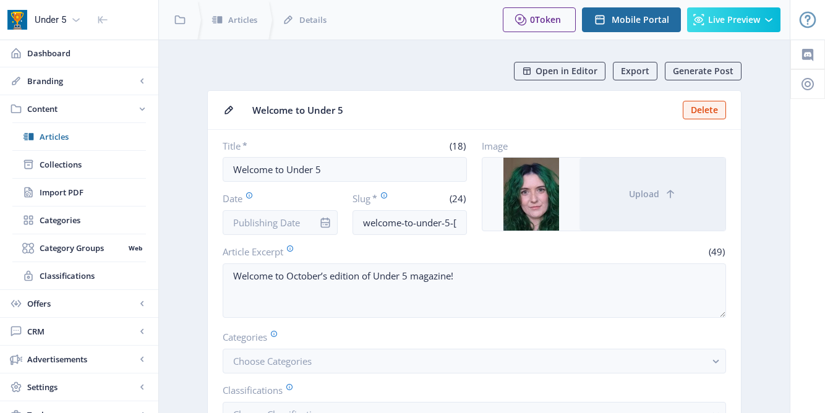 Image resolution: width=825 pixels, height=413 pixels. Describe the element at coordinates (79, 276) in the screenshot. I see `a: Classifications` at that location.